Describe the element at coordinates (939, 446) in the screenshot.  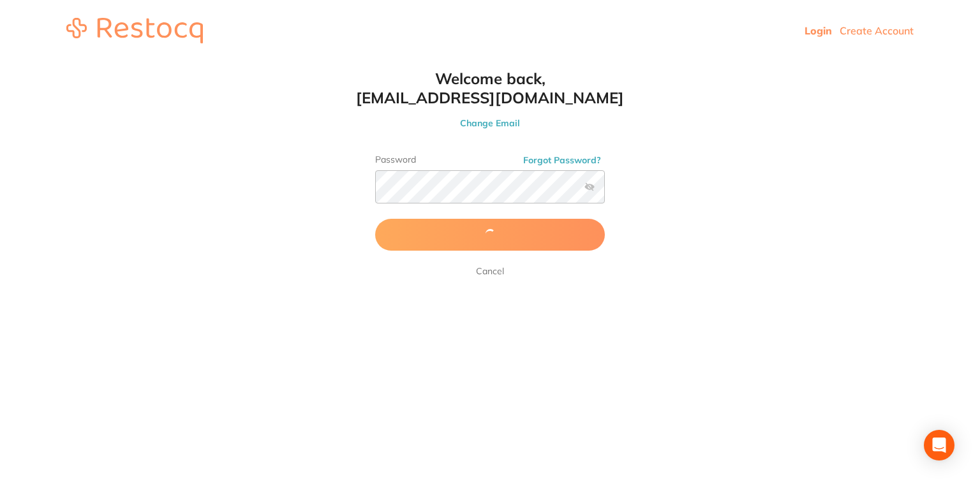
I see `div: Open Intercom Messenger` at that location.